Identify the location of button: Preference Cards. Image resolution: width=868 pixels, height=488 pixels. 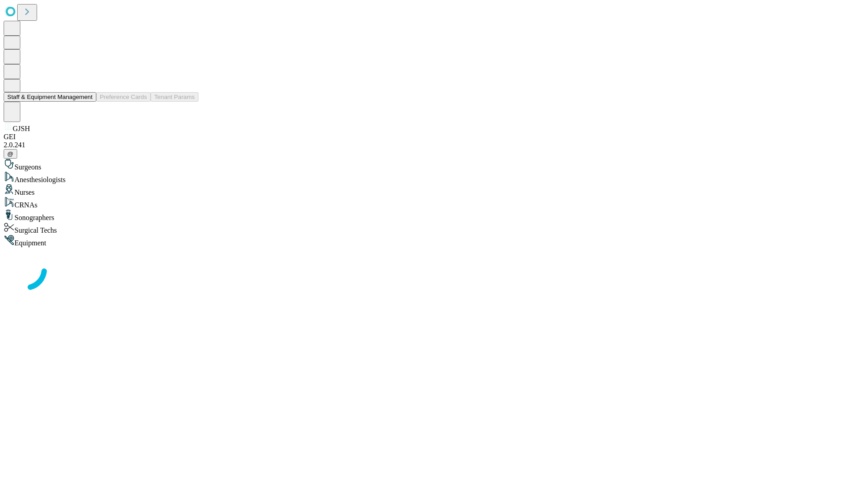
(123, 97).